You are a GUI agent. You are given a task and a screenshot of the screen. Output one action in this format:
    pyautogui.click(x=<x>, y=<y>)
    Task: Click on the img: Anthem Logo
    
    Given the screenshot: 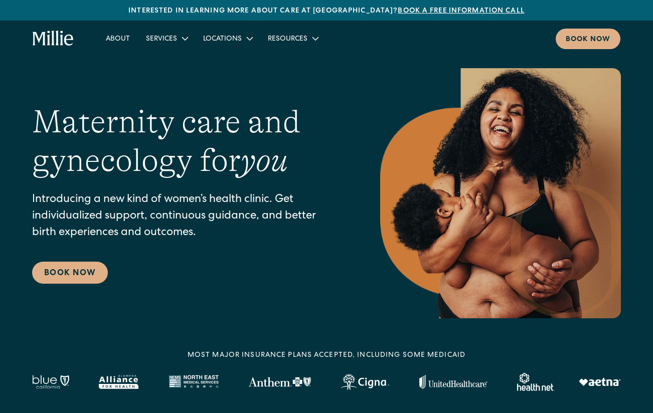 What is the action you would take?
    pyautogui.click(x=279, y=382)
    